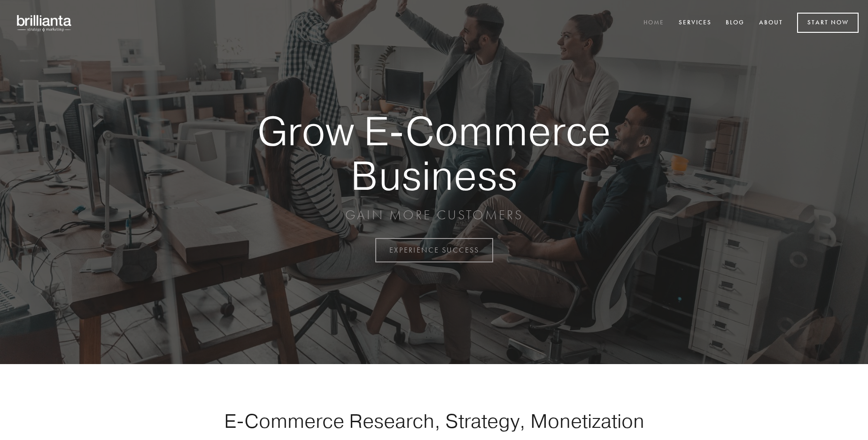 The height and width of the screenshot is (440, 868). Describe the element at coordinates (44, 23) in the screenshot. I see `img: brillianta - research, strategy, marketing` at that location.